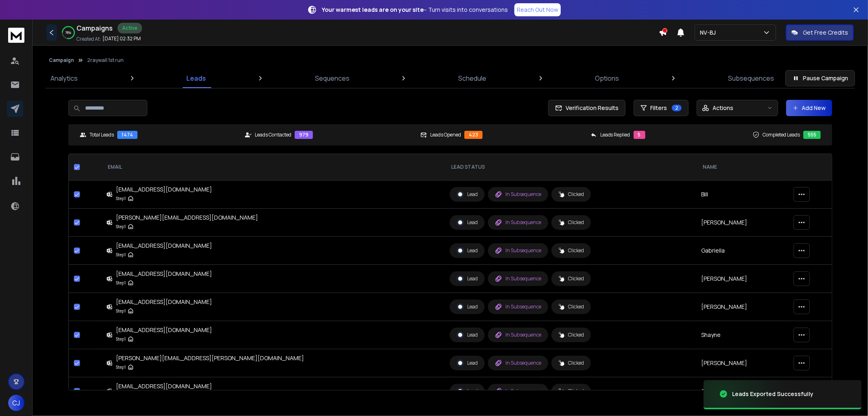 The image size is (868, 416). I want to click on div: Active, so click(130, 28).